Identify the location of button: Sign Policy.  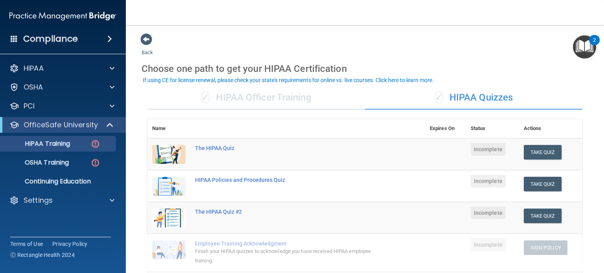
(545, 248).